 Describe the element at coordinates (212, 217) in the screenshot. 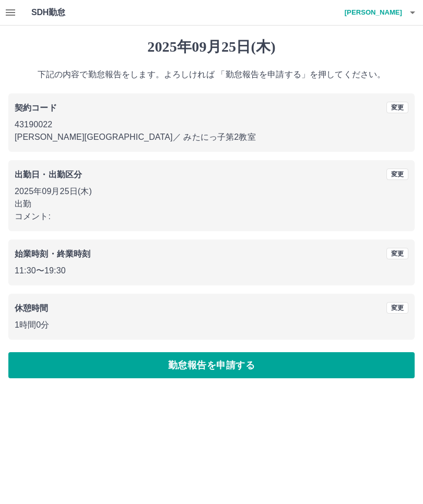

I see `p: コメント:` at that location.